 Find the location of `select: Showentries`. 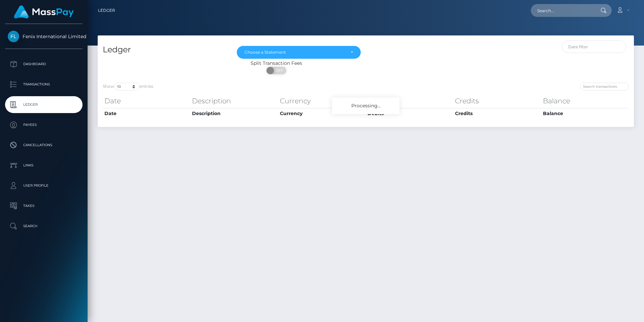

select: Showentries is located at coordinates (127, 86).